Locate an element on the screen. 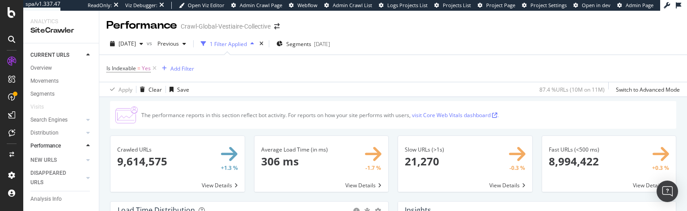  div: Open Intercom Messenger is located at coordinates (667, 191).